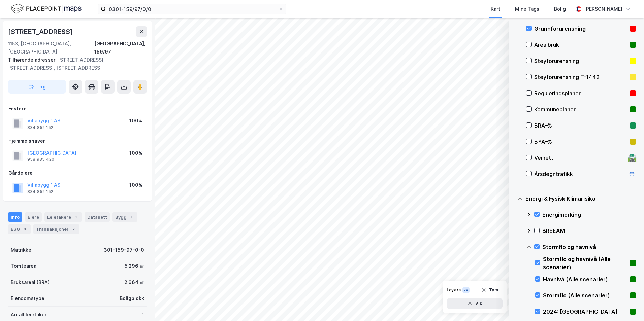 Image resolution: width=644 pixels, height=321 pixels. I want to click on div: BRA–%, so click(581, 126).